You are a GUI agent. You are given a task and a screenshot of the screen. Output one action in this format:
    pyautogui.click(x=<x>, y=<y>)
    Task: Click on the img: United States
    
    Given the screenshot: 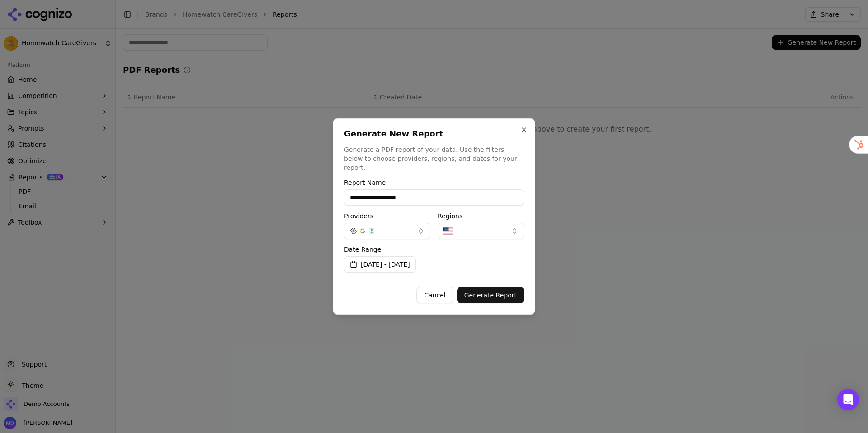 What is the action you would take?
    pyautogui.click(x=448, y=231)
    